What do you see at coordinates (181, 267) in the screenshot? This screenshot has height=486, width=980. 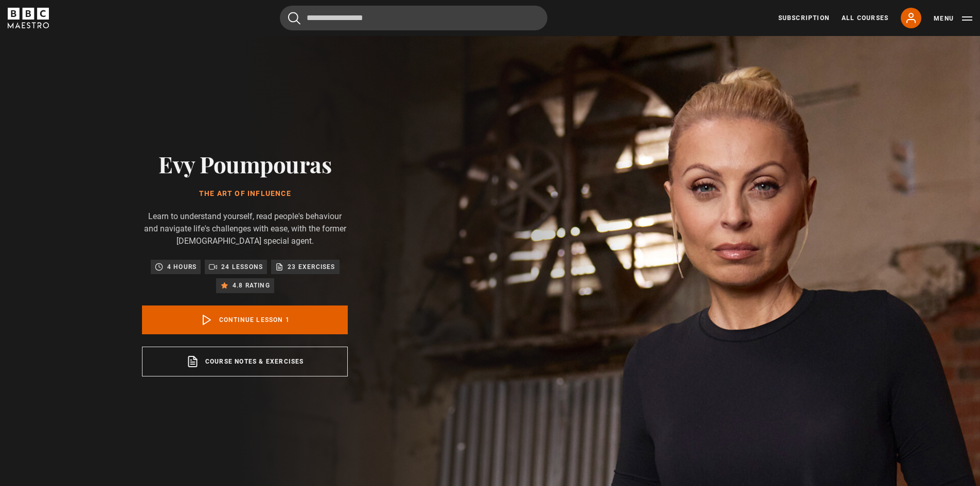 I see `p: 4 hours` at bounding box center [181, 267].